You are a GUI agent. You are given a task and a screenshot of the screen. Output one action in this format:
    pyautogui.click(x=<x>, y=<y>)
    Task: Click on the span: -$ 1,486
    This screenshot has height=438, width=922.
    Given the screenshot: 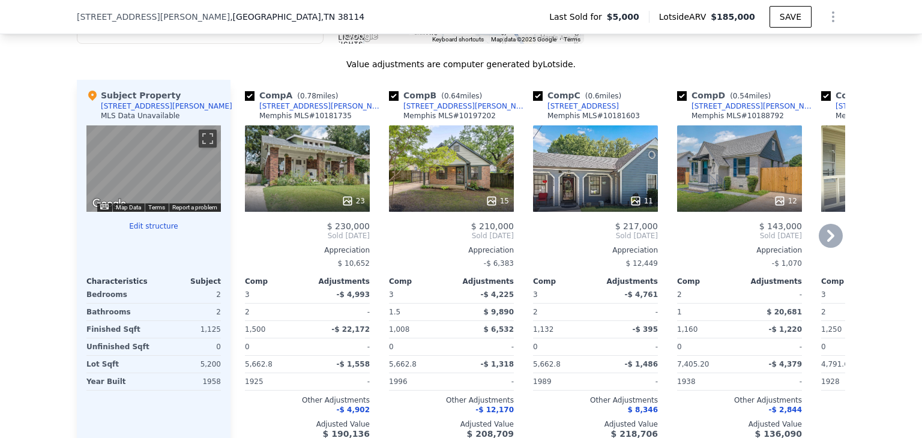 What is the action you would take?
    pyautogui.click(x=641, y=364)
    